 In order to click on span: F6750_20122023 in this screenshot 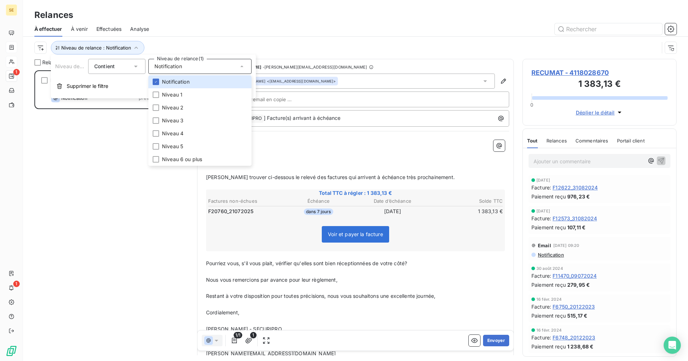, I will do `click(574, 306)`.